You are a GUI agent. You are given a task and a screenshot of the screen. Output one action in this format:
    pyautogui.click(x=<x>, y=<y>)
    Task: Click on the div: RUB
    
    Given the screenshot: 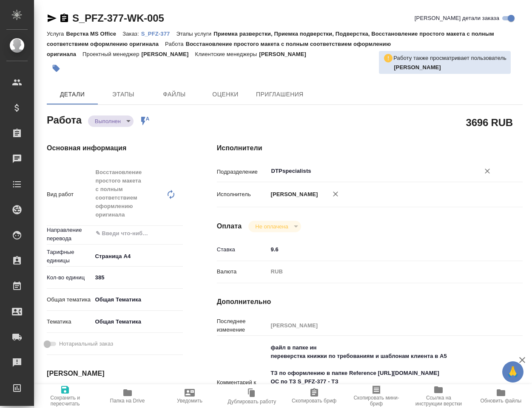 What is the action you would take?
    pyautogui.click(x=382, y=272)
    